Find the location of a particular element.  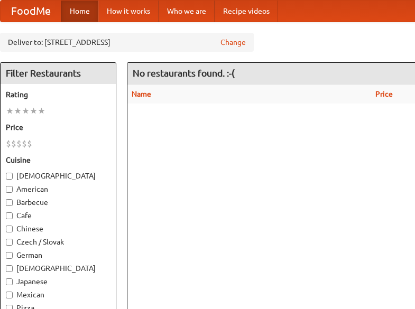

label: Chinese is located at coordinates (58, 229).